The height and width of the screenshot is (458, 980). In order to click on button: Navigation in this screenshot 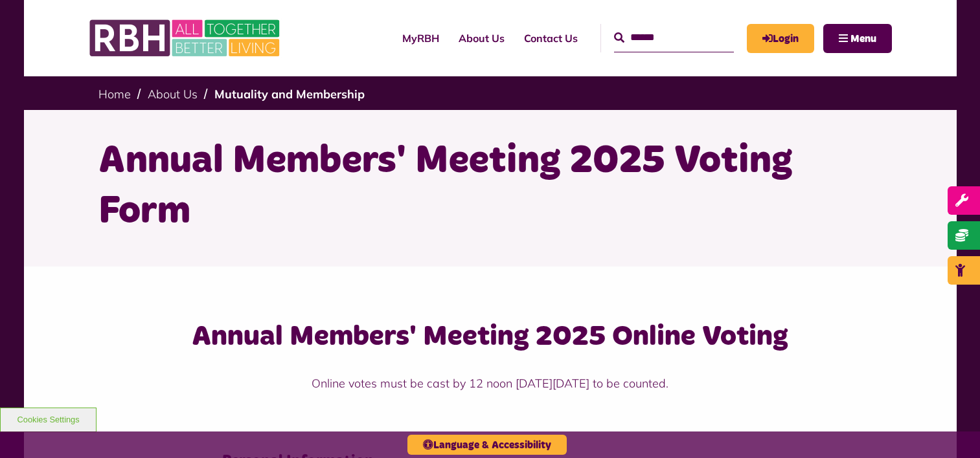, I will do `click(858, 38)`.